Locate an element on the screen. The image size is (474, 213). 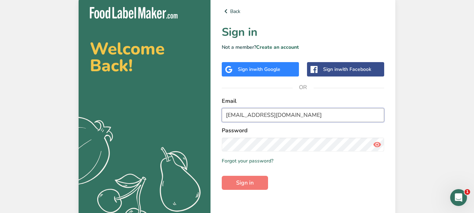
button: Sign in is located at coordinates (245, 183).